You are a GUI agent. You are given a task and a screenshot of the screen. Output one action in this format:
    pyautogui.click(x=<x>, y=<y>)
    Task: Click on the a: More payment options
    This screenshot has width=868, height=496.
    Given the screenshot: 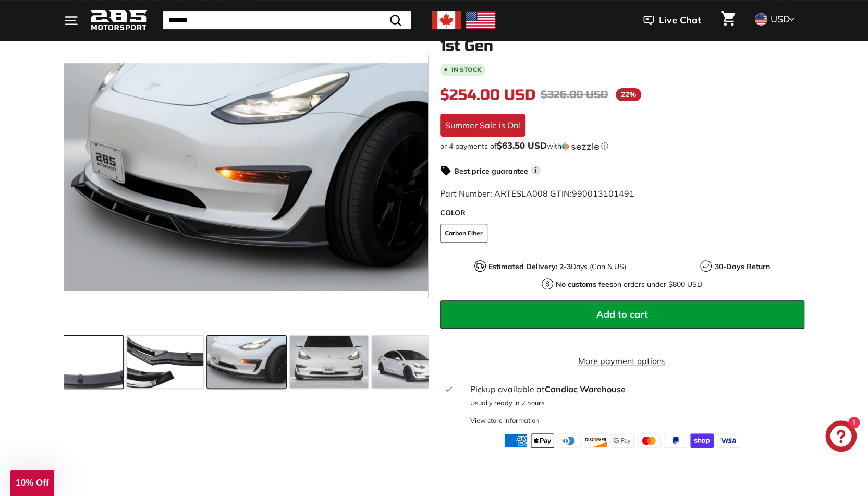 What is the action you would take?
    pyautogui.click(x=622, y=361)
    